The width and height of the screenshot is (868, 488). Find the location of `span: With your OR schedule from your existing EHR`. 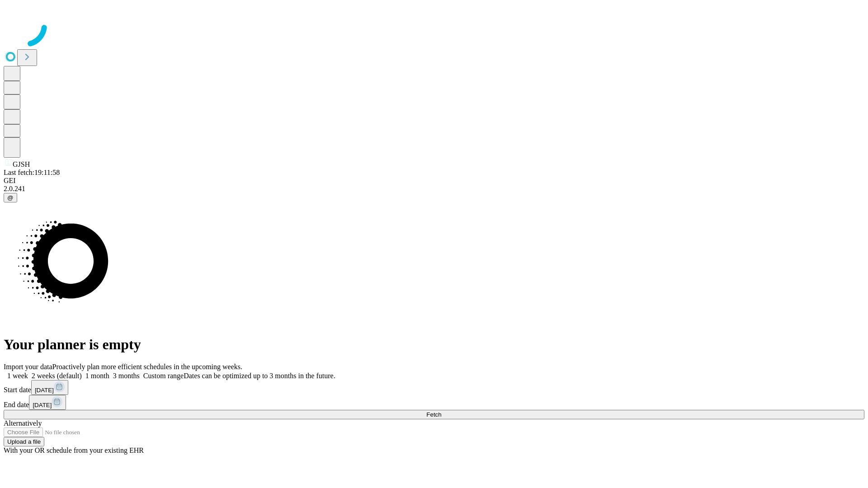

span: With your OR schedule from your existing EHR is located at coordinates (74, 449).